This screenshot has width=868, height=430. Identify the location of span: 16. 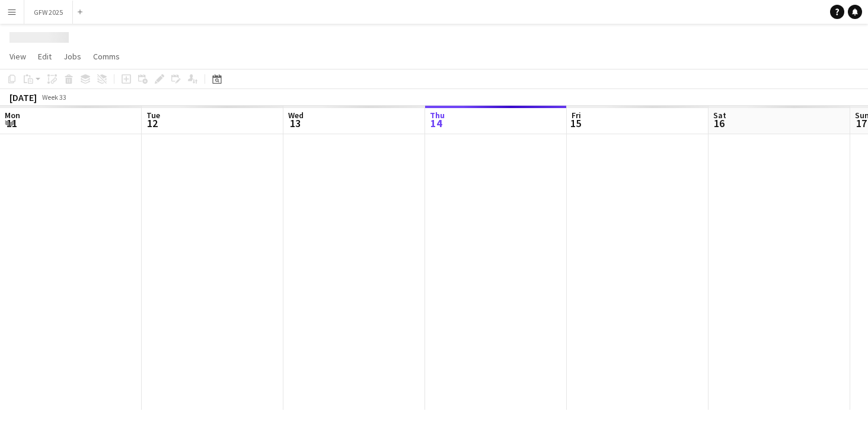
(719, 123).